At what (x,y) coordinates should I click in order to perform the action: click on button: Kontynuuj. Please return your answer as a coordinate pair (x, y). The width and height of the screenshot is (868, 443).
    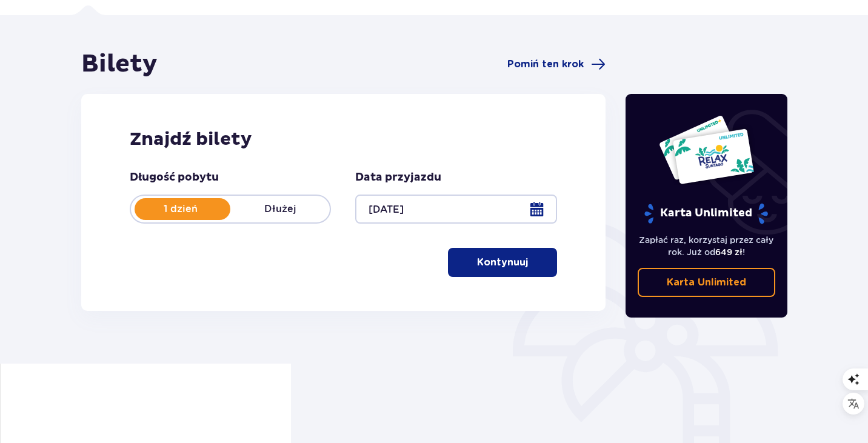
    Looking at the image, I should click on (503, 263).